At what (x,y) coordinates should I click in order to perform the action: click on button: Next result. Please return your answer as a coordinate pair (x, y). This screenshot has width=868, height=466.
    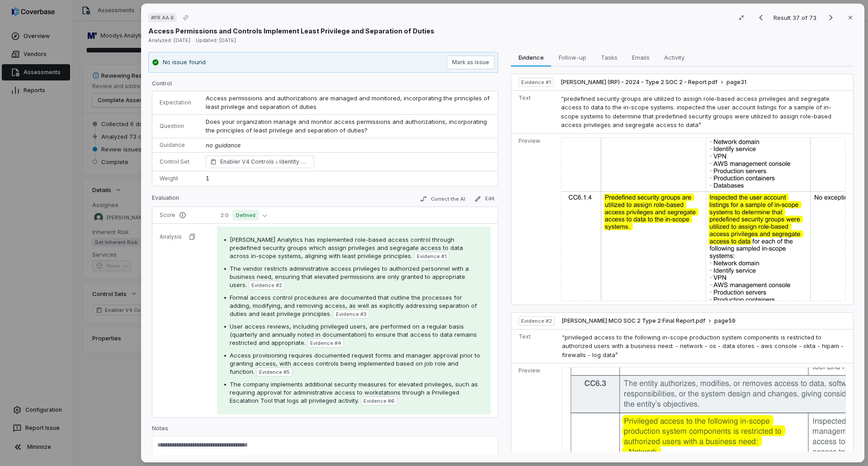
    Looking at the image, I should click on (831, 17).